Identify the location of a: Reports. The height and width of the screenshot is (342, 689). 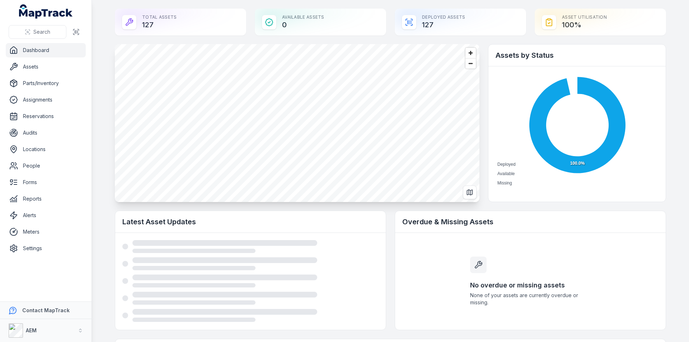
(46, 199).